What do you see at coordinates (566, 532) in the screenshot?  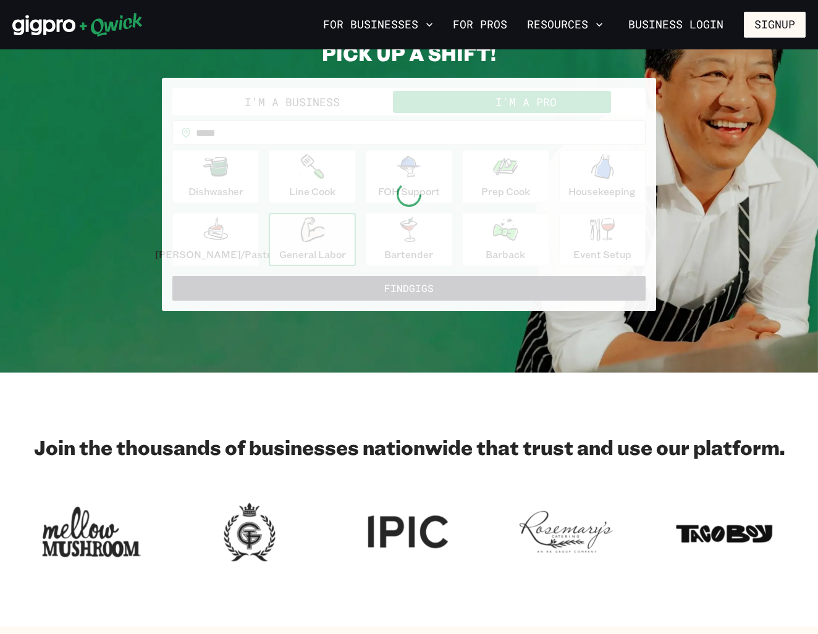 I see `img: Logo for Rosemary's Catering` at bounding box center [566, 532].